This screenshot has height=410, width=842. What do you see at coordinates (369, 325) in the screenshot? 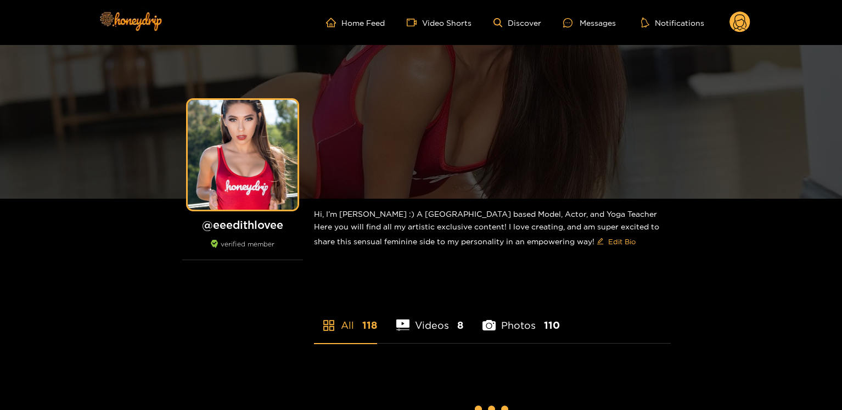
I see `span: 118` at bounding box center [369, 325].